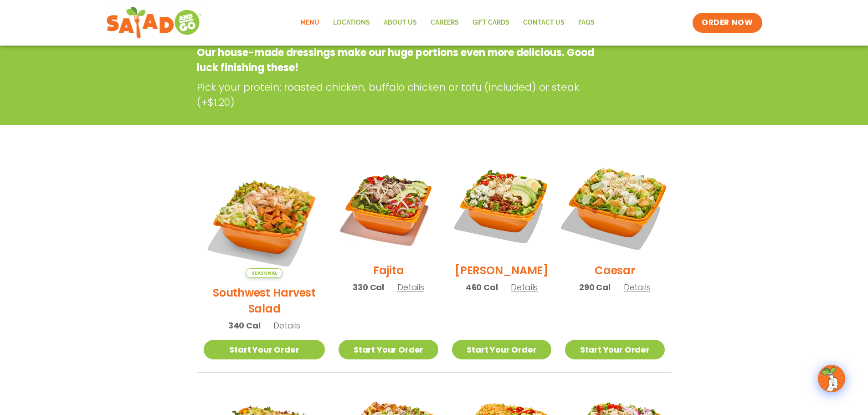 The width and height of the screenshot is (868, 415). I want to click on a: Locations, so click(351, 23).